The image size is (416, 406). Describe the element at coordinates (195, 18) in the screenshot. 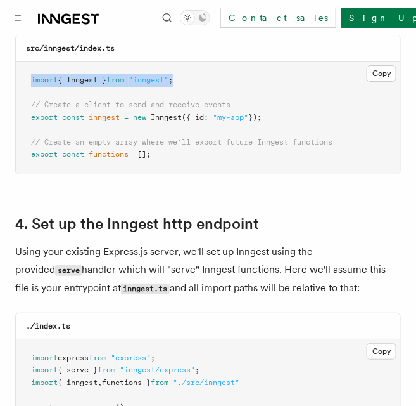

I see `button: Toggle dark mode` at that location.